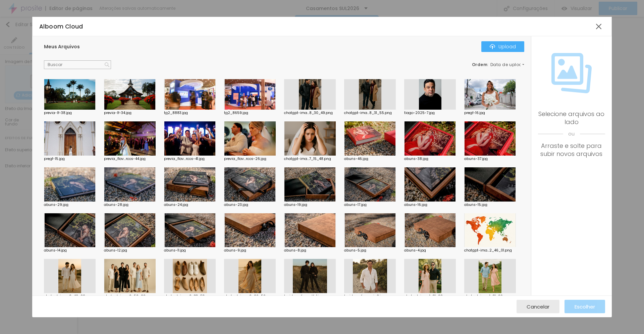 This screenshot has width=644, height=334. What do you see at coordinates (70, 297) in the screenshot?
I see `div: chatgpt-ima...0_42_29.png` at bounding box center [70, 297].